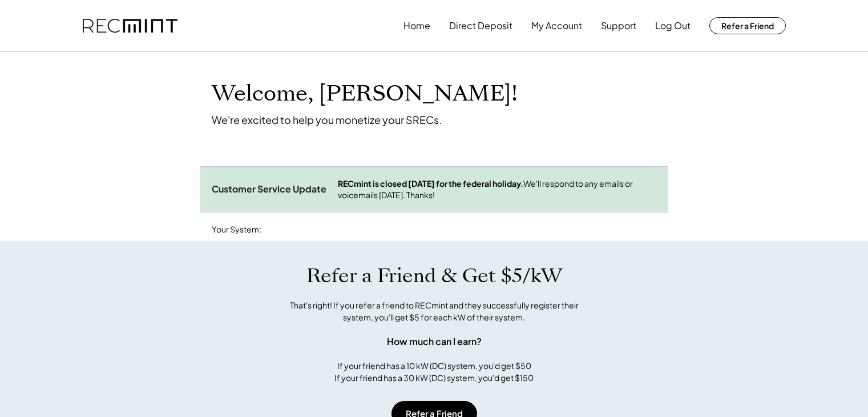 Image resolution: width=868 pixels, height=417 pixels. What do you see at coordinates (417, 25) in the screenshot?
I see `button: Home` at bounding box center [417, 25].